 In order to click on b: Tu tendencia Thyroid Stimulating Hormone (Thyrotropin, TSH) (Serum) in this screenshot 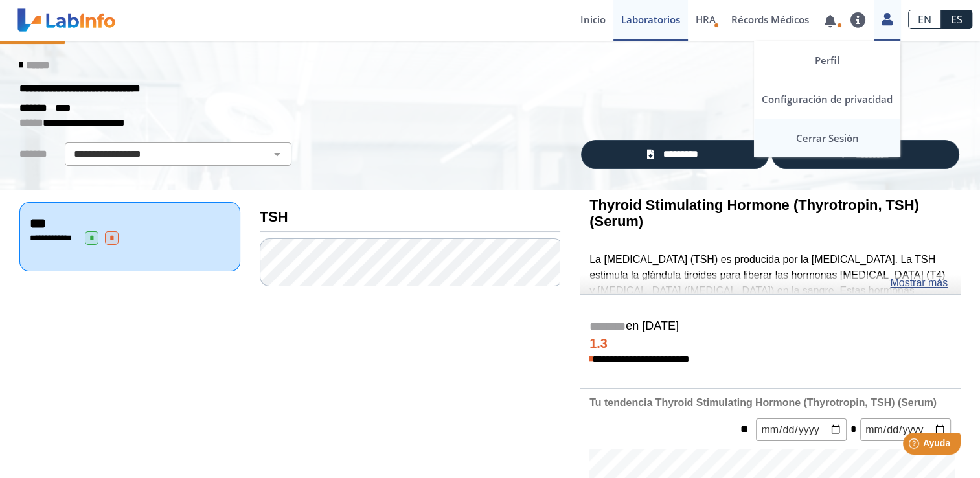, I will do `click(763, 402)`.